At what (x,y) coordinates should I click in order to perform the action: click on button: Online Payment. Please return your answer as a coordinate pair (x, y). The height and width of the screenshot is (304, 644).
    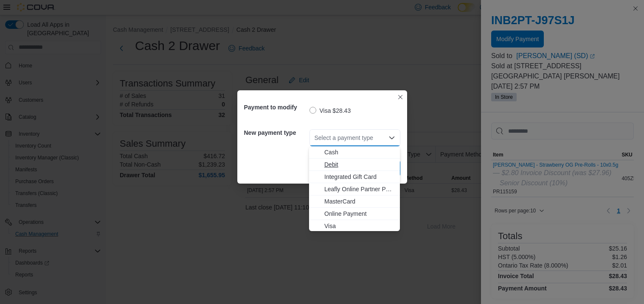
    Looking at the image, I should click on (354, 214).